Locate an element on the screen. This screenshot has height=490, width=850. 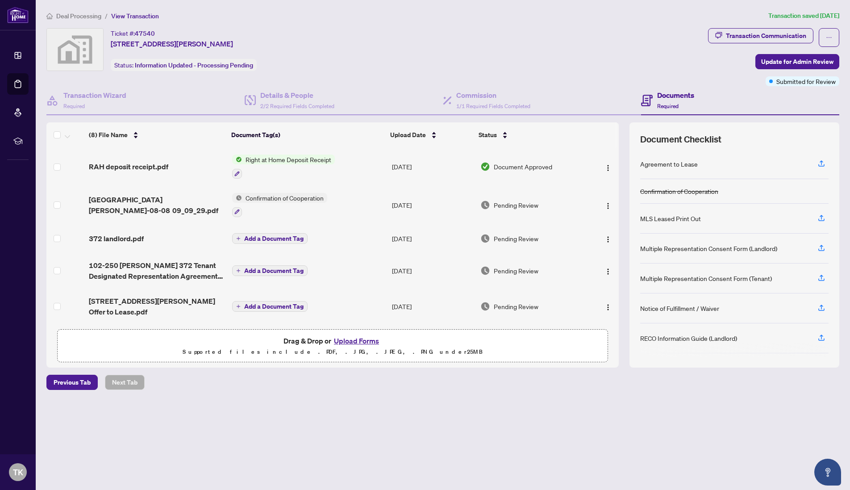
th: Status is located at coordinates (530, 135).